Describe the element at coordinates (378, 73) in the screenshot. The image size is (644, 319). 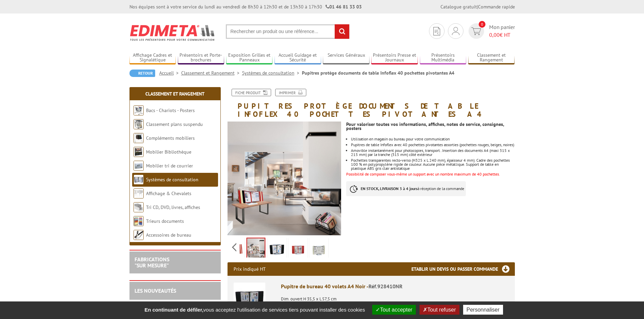
I see `li: Pupitres protège documents de table Infoflex 40 pochettes pivotantes A4` at that location.